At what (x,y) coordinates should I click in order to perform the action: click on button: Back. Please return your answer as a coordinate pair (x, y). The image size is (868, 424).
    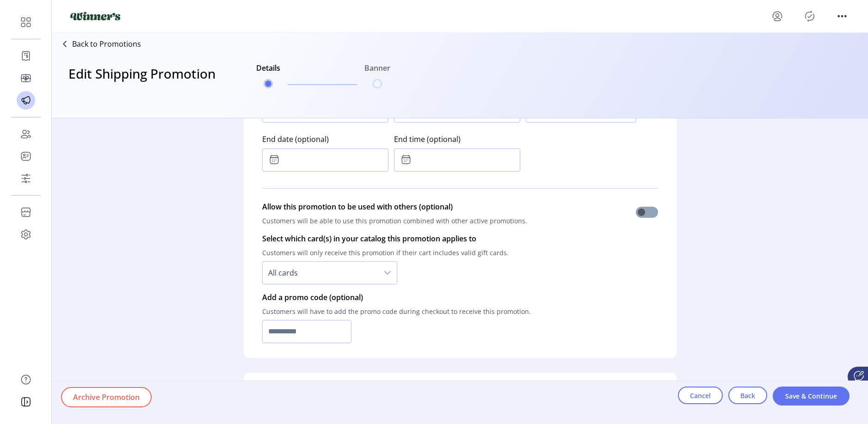
    Looking at the image, I should click on (748, 396).